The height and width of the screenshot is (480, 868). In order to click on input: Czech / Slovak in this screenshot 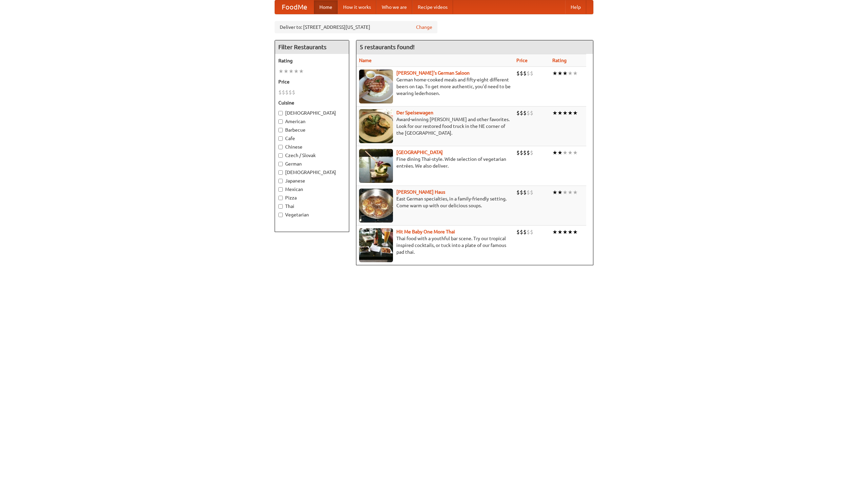, I will do `click(281, 155)`.